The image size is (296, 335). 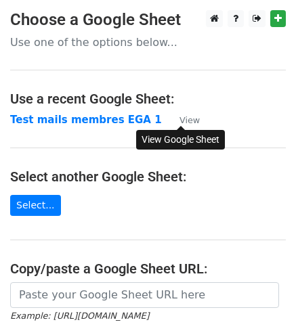 What do you see at coordinates (144, 295) in the screenshot?
I see `input: Paste your Google Sheet URL here` at bounding box center [144, 295].